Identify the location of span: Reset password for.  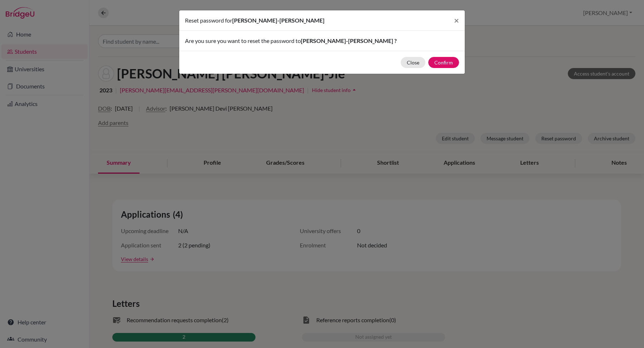
(209, 20).